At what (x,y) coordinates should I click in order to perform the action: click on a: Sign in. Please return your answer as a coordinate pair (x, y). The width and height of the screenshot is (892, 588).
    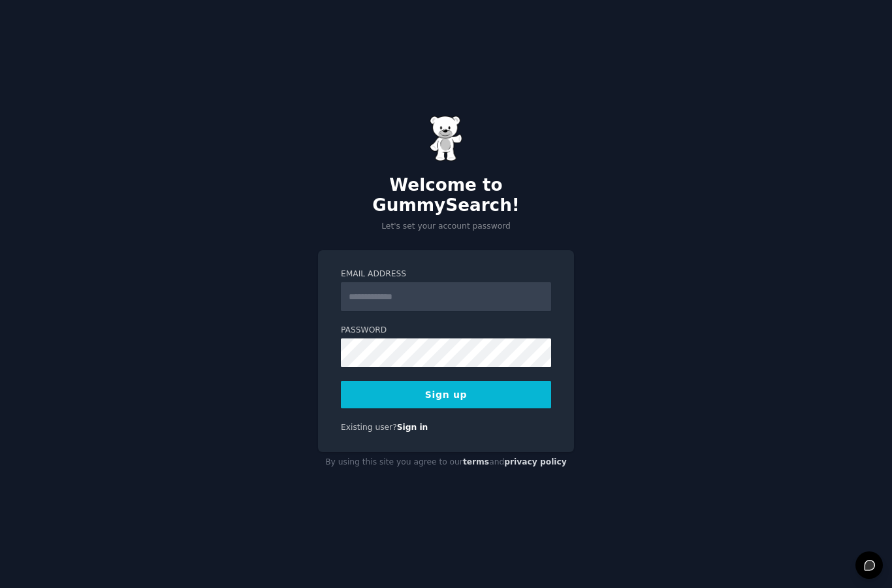
    Looking at the image, I should click on (413, 427).